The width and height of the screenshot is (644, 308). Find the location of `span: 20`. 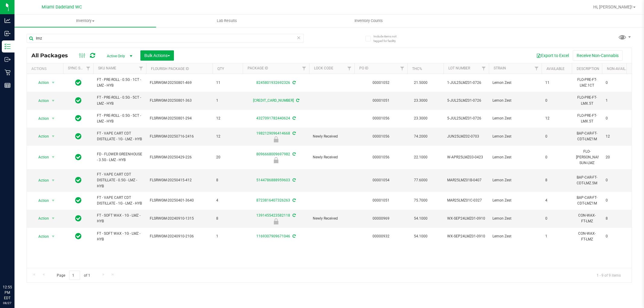

span: 20 is located at coordinates (617, 157).